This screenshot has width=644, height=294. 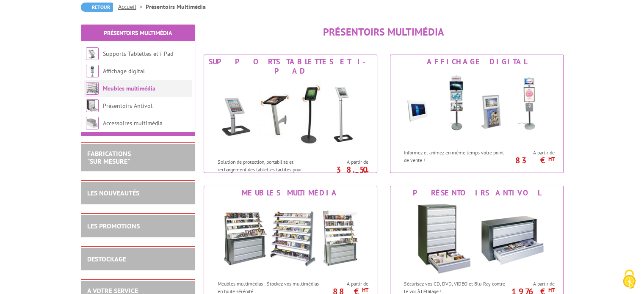 I want to click on img: Accessoires multimédia, so click(x=92, y=123).